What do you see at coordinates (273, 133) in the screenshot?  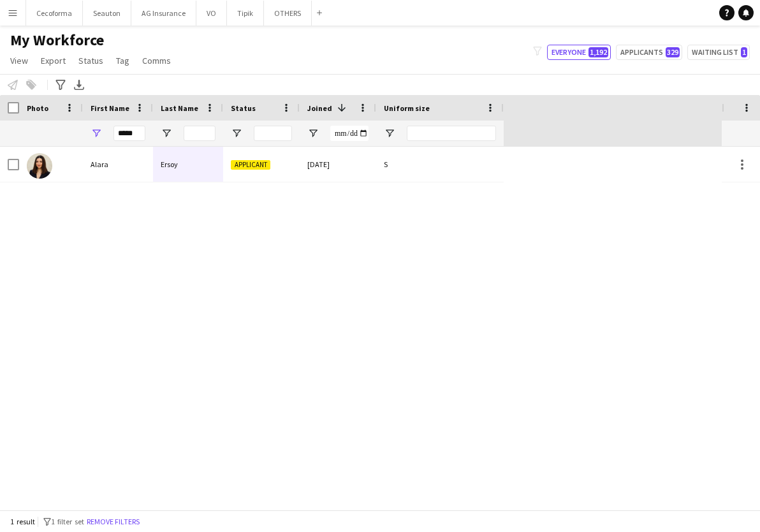 I see `input: Status Filter Input` at bounding box center [273, 133].